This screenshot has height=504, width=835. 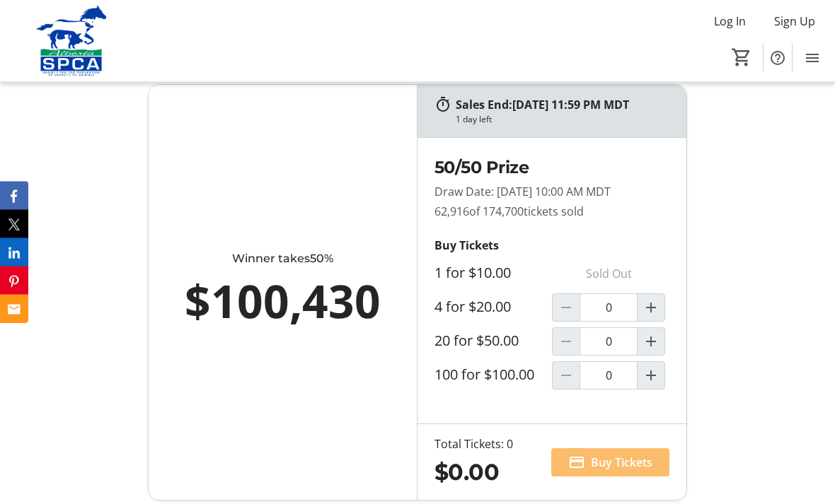 What do you see at coordinates (794, 21) in the screenshot?
I see `button: Sign Up` at bounding box center [794, 21].